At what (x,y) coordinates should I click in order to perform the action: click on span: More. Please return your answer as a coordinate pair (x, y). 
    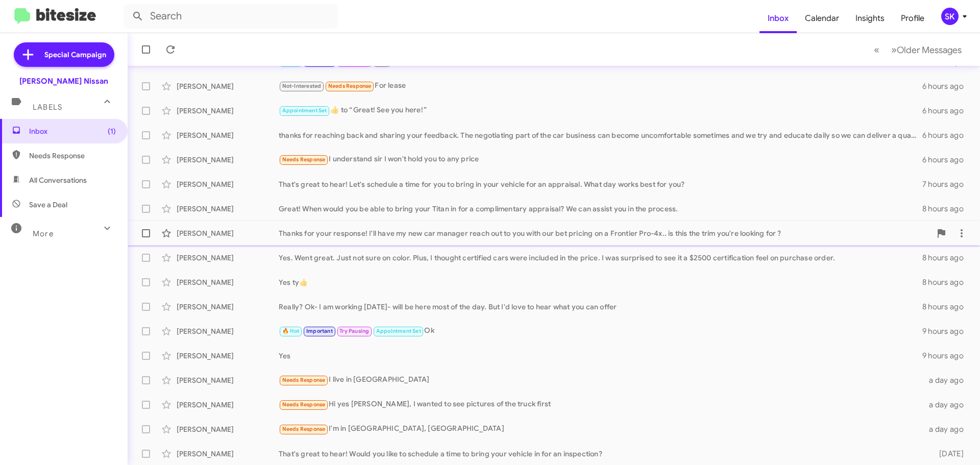
    Looking at the image, I should click on (43, 234).